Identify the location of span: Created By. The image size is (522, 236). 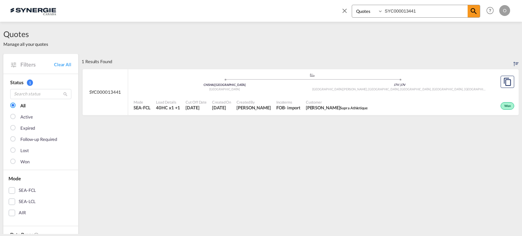
(254, 102).